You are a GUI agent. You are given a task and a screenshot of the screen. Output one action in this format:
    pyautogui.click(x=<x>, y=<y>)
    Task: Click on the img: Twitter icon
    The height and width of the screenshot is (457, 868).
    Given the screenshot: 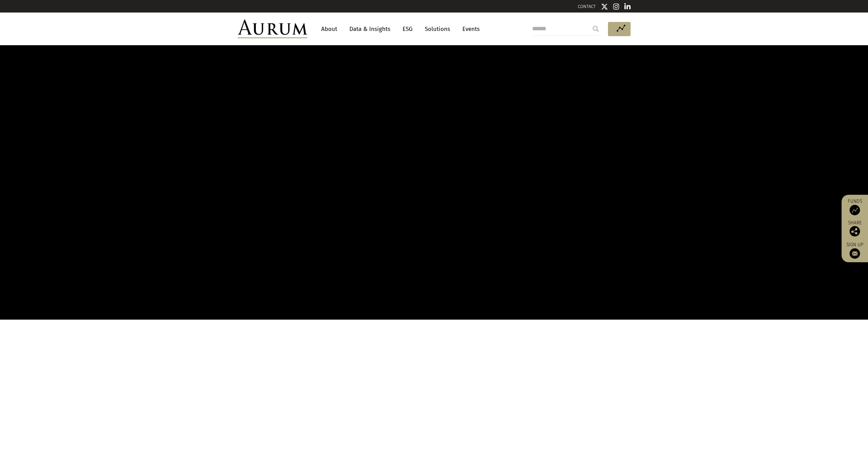 What is the action you would take?
    pyautogui.click(x=605, y=6)
    